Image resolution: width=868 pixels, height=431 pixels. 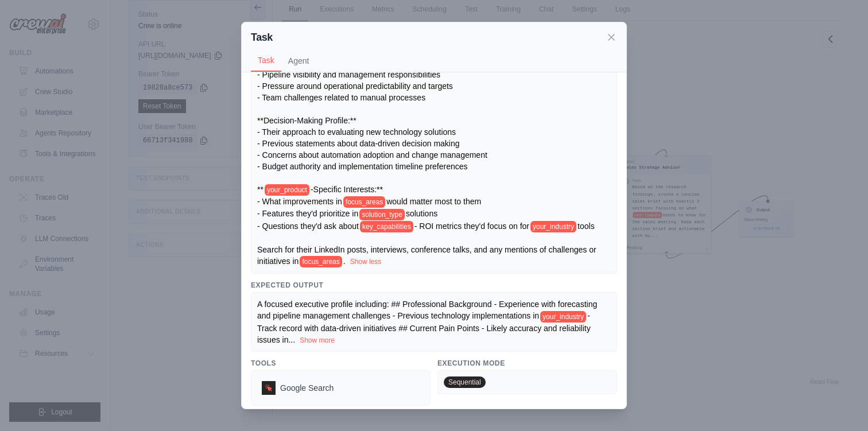 What do you see at coordinates (348, 219) in the screenshot?
I see `span: solutions - Questions they'd ask about` at bounding box center [348, 219].